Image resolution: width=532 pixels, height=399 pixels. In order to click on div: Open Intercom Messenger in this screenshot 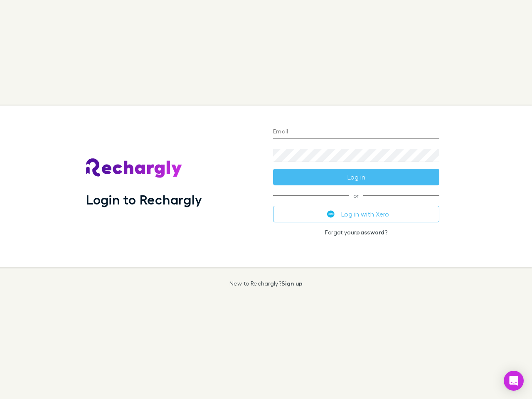, I will do `click(513, 380)`.